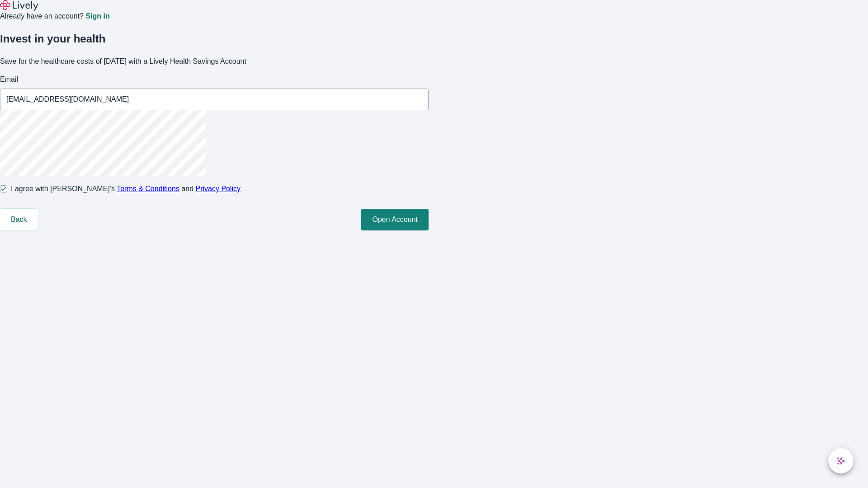 The height and width of the screenshot is (488, 868). Describe the element at coordinates (97, 16) in the screenshot. I see `div: Sign in` at that location.